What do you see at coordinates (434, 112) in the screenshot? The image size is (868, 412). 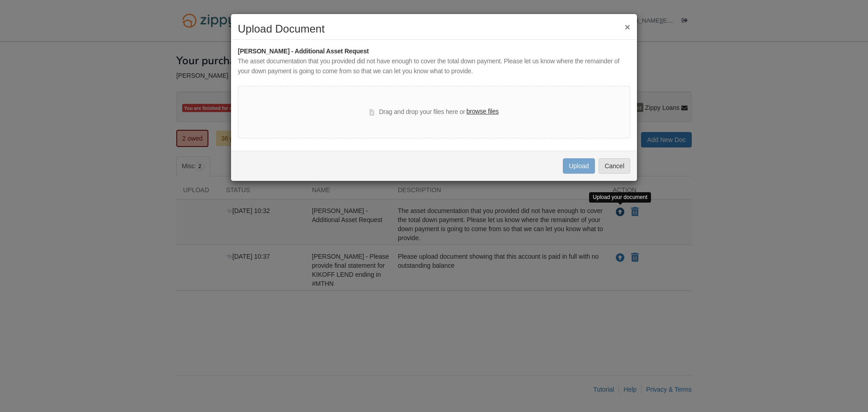 I see `div: Drag and drop your files here or` at bounding box center [434, 112].